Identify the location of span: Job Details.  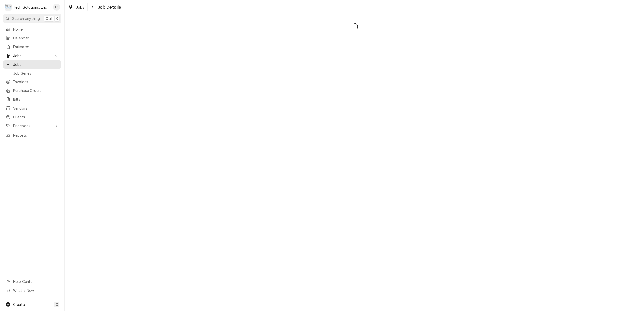
(109, 7).